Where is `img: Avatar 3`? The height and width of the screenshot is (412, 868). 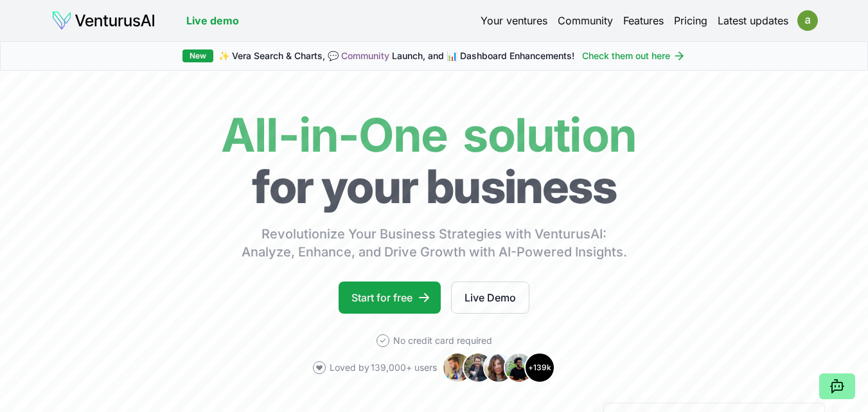
img: Avatar 3 is located at coordinates (498, 367).